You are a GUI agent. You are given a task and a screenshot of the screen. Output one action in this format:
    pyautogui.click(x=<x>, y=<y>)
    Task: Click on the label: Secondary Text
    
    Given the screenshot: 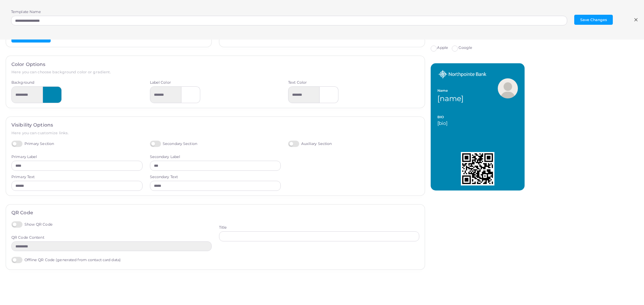 What is the action you would take?
    pyautogui.click(x=164, y=177)
    